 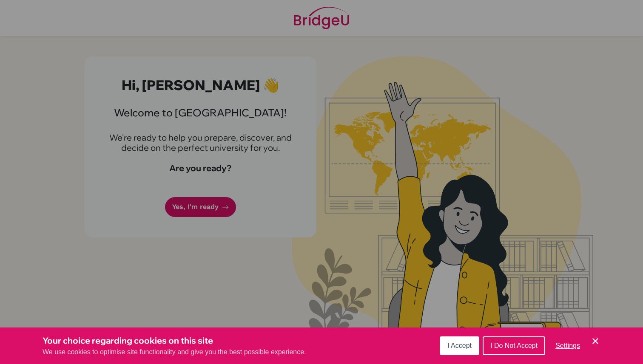 What do you see at coordinates (459, 346) in the screenshot?
I see `span: I Accept` at bounding box center [459, 346].